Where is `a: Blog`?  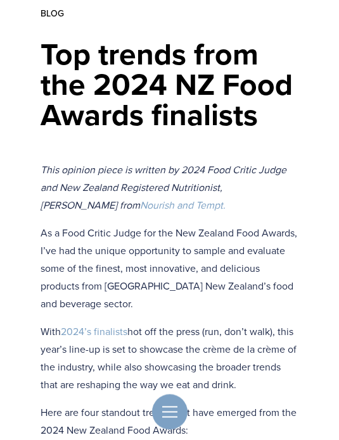
a: Blog is located at coordinates (52, 13).